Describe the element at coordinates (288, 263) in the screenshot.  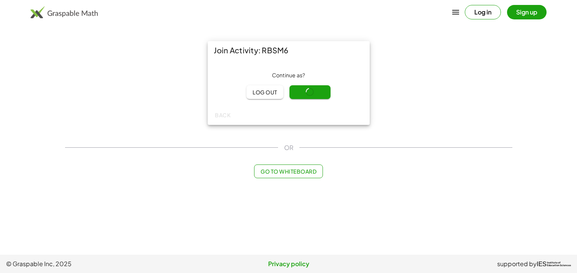
I see `a: Privacy policy` at that location.